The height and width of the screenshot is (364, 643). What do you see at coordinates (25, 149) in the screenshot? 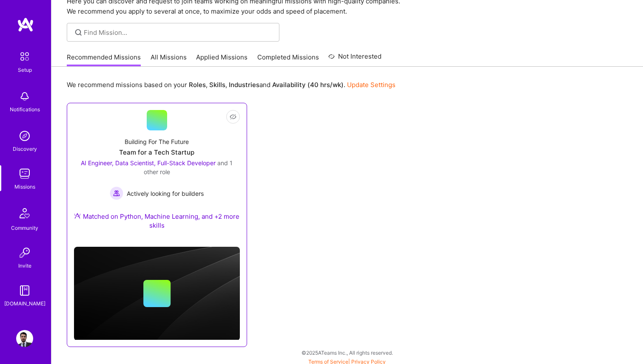
I see `div: Discovery` at bounding box center [25, 149].